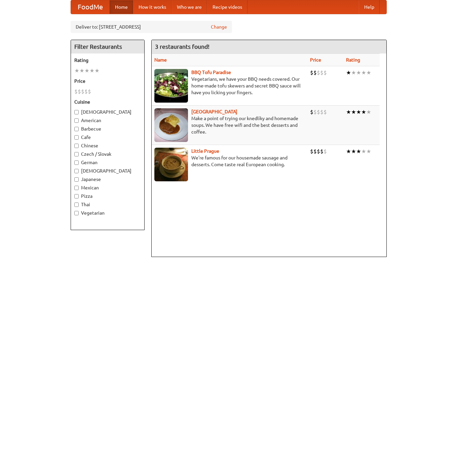 This screenshot has width=457, height=476. What do you see at coordinates (76, 129) in the screenshot?
I see `input: Barbecue` at bounding box center [76, 129].